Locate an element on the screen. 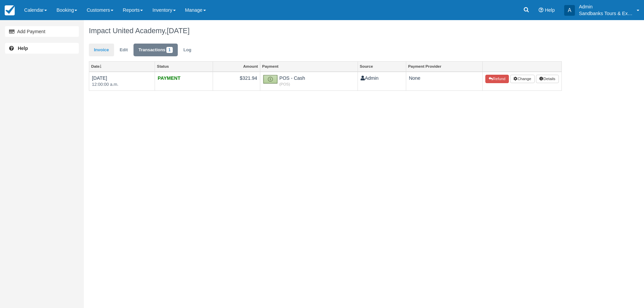 The width and height of the screenshot is (644, 308). a: Amount is located at coordinates (237, 66).